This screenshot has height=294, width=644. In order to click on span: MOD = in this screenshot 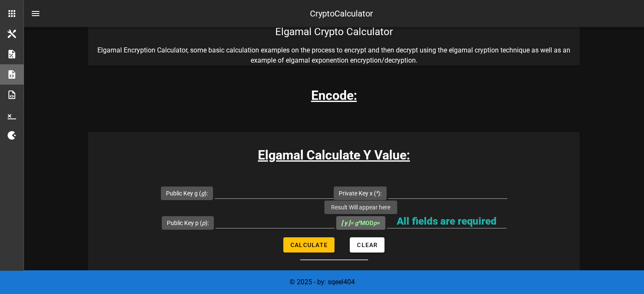, I will do `click(361, 223)`.